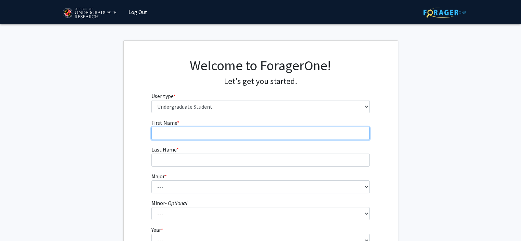 This screenshot has height=241, width=521. What do you see at coordinates (159, 176) in the screenshot?
I see `label: Major` at bounding box center [159, 176].